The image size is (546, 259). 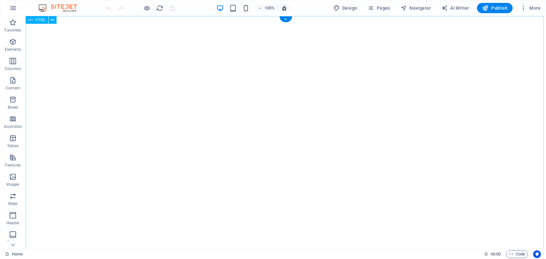 What do you see at coordinates (13, 50) in the screenshot?
I see `p: Elements` at bounding box center [13, 50].